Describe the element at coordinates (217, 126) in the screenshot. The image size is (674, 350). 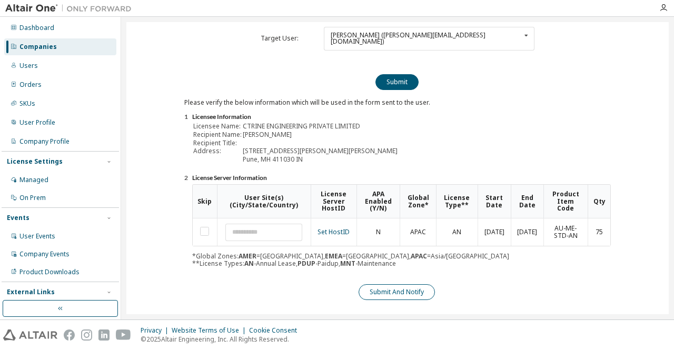
I see `td: Licensee Name:` at that location.